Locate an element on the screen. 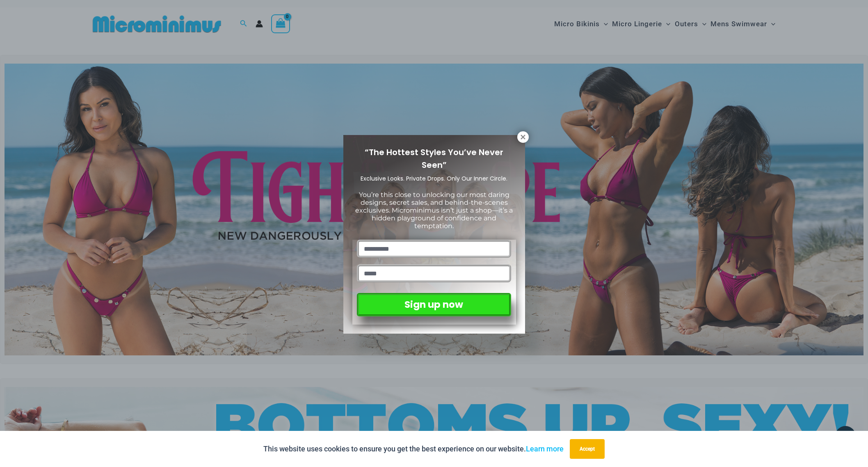  a: Learn more is located at coordinates (545, 449).